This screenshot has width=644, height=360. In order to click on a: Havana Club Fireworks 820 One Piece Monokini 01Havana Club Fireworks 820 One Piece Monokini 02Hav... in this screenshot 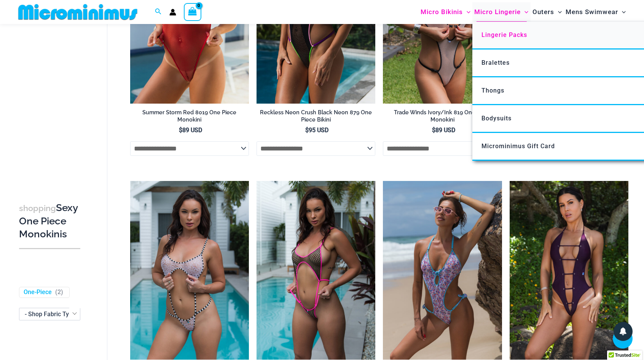, I will do `click(442, 270)`.